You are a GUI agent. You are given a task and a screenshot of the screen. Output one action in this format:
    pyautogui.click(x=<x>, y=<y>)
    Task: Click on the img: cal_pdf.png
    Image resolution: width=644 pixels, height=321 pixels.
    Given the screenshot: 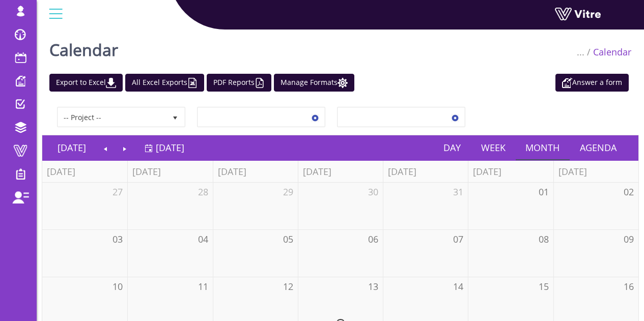 What is the action you would take?
    pyautogui.click(x=260, y=83)
    